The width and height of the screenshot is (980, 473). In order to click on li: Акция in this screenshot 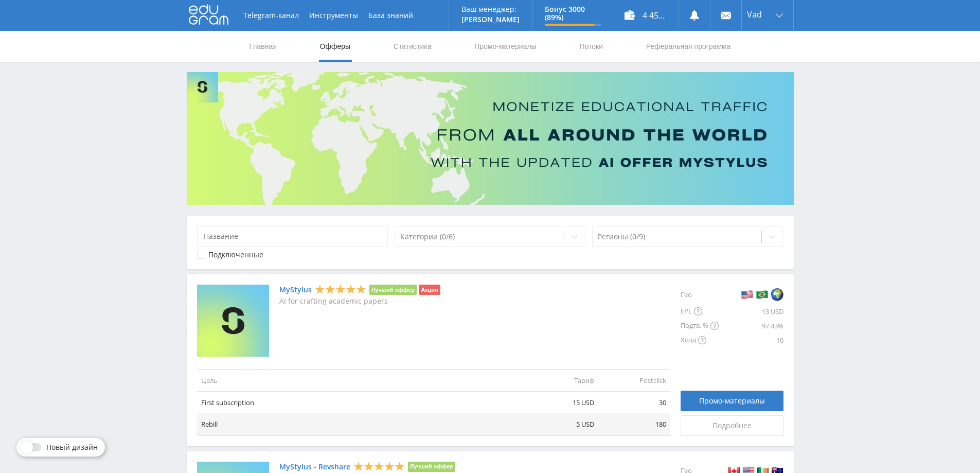, I will do `click(429, 290)`.